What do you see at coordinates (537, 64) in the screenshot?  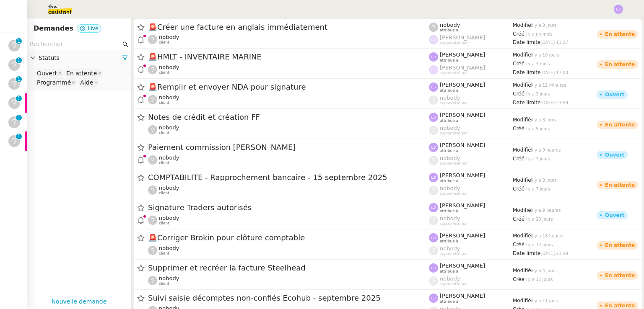 I see `span: il y a 3 mois` at bounding box center [537, 64].